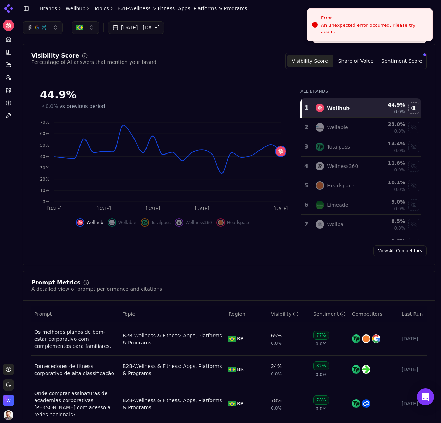 The height and width of the screenshot is (423, 441). Describe the element at coordinates (390, 182) in the screenshot. I see `div: 10.1 %` at that location.